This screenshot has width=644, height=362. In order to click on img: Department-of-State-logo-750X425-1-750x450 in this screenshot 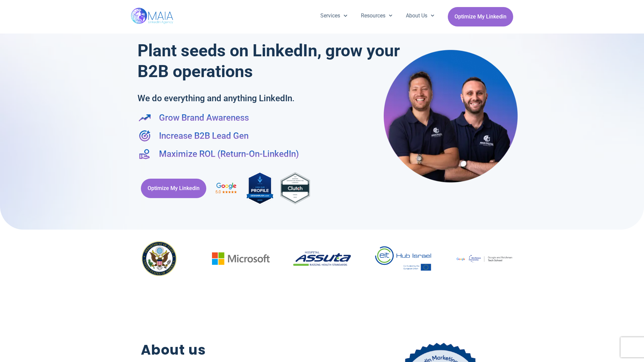, I will do `click(160, 259)`.